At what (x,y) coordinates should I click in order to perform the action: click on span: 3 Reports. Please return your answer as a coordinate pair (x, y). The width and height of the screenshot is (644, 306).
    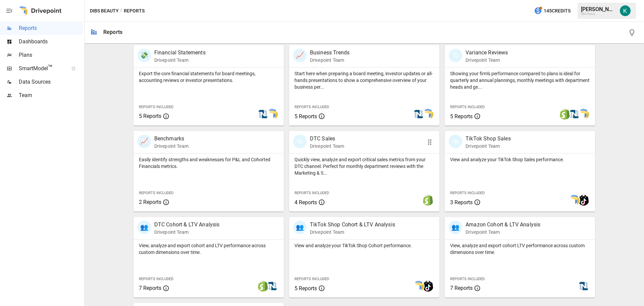
    Looking at the image, I should click on (461, 202).